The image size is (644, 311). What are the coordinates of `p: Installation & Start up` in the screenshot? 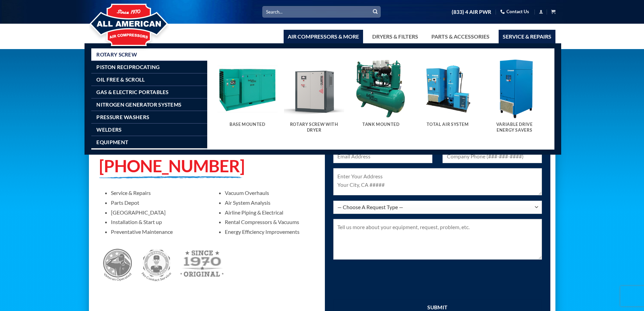 It's located at (157, 222).